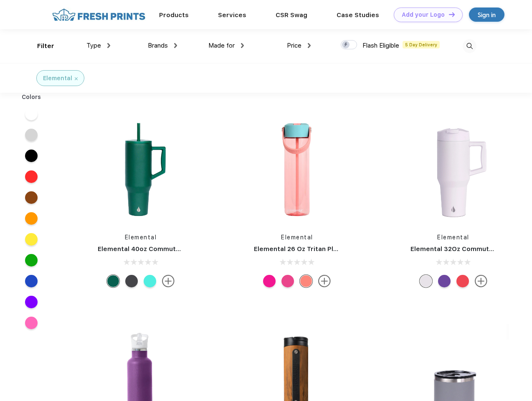 The height and width of the screenshot is (401, 532). Describe the element at coordinates (99, 15) in the screenshot. I see `img: fo%20logo%202.webp` at that location.